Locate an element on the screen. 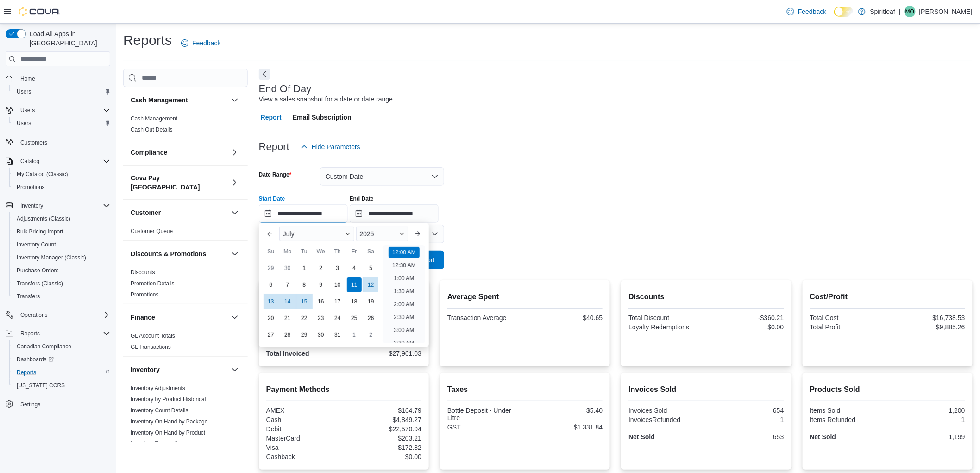 The width and height of the screenshot is (980, 473). div: $27,961.03 is located at coordinates (383, 354).